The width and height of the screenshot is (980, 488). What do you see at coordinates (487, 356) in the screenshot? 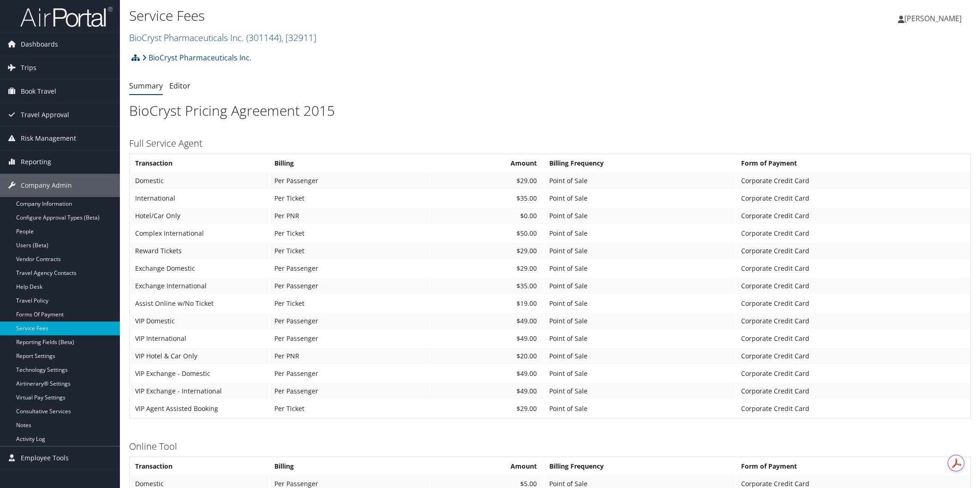
I see `td: $20.00` at bounding box center [487, 356].